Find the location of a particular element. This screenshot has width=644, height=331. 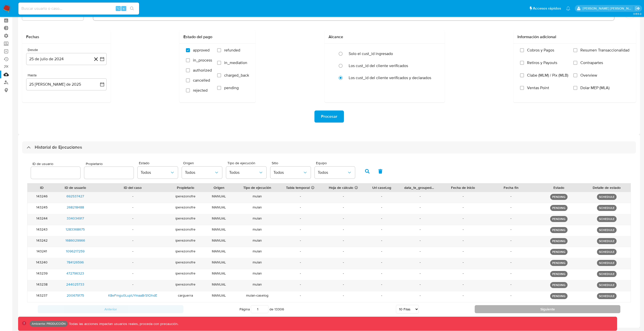

span: s is located at coordinates (124, 8).